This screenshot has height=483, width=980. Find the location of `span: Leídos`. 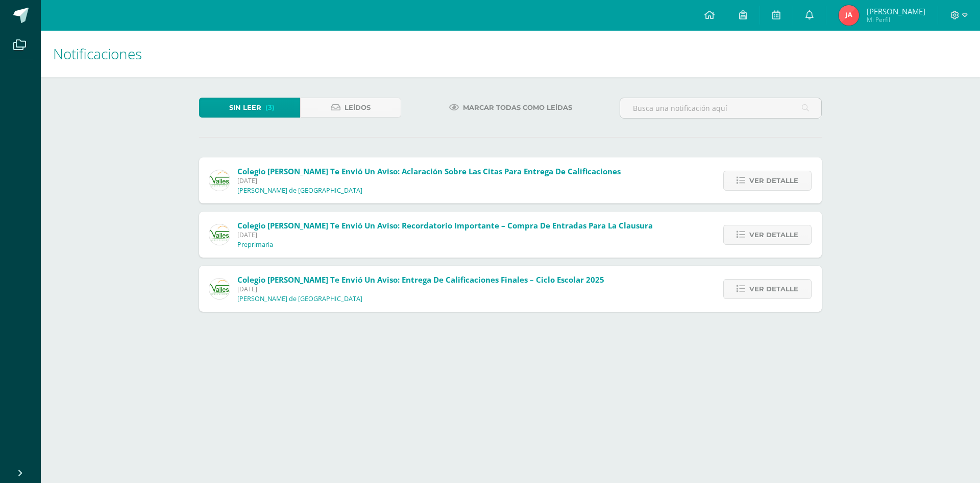

span: Leídos is located at coordinates (358, 107).